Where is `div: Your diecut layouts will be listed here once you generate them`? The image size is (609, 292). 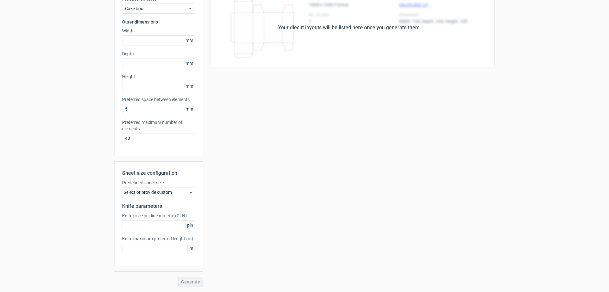
div: Your diecut layouts will be listed here once you generate them is located at coordinates (349, 28).